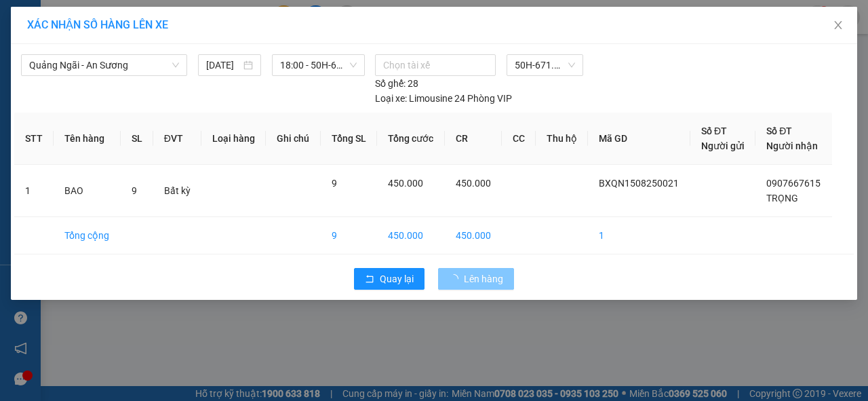 This screenshot has height=401, width=868. What do you see at coordinates (137, 138) in the screenshot?
I see `th: SL` at bounding box center [137, 138].